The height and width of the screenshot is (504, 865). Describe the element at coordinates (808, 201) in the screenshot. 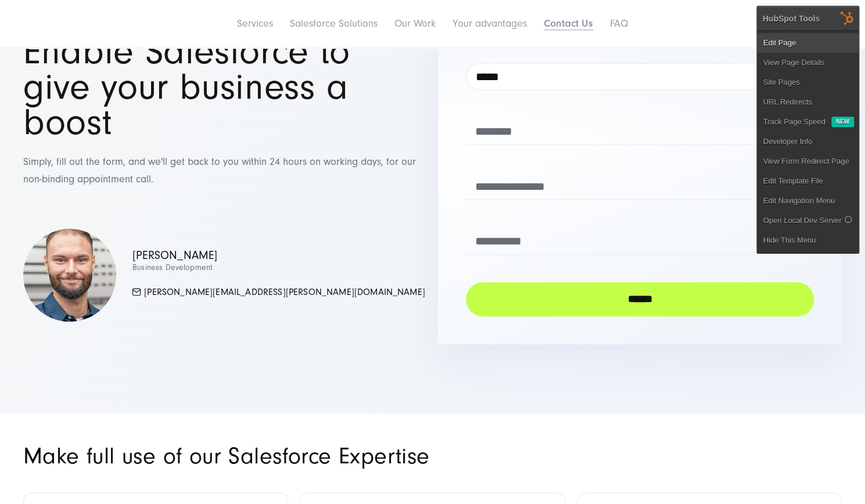

I see `a: Edit Navigation Menu` at that location.